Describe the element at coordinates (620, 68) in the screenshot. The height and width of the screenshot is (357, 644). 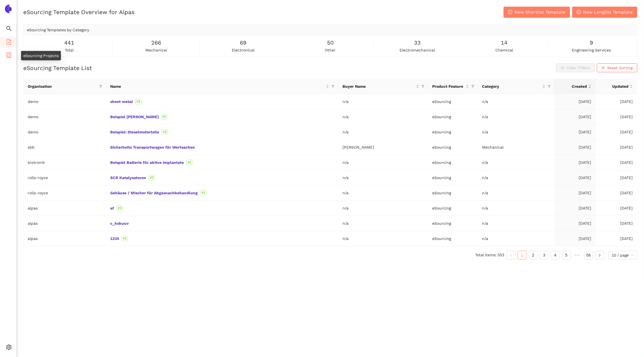
I see `span: Reset Sorting` at that location.